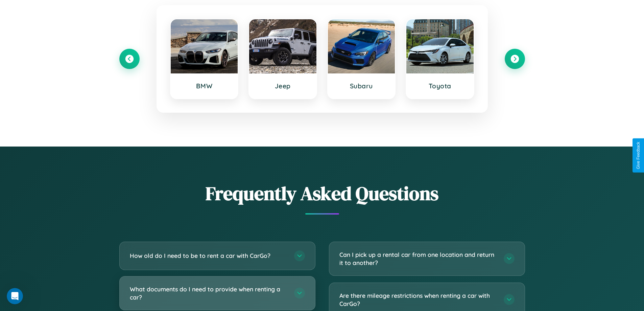 The image size is (644, 311). Describe the element at coordinates (204, 86) in the screenshot. I see `h3: BMW` at that location.